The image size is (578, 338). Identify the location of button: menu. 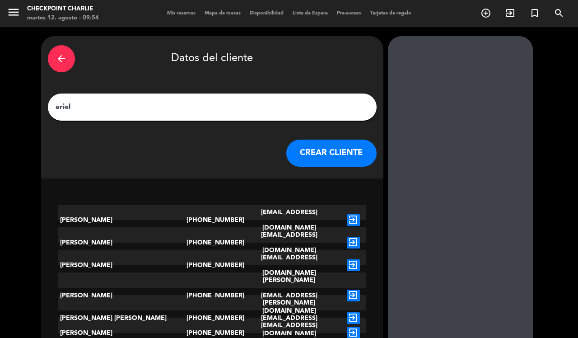
(14, 14).